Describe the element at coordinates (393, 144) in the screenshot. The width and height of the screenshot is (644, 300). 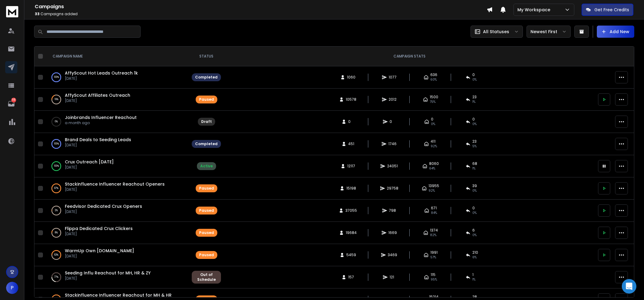
I see `span: 1746` at that location.